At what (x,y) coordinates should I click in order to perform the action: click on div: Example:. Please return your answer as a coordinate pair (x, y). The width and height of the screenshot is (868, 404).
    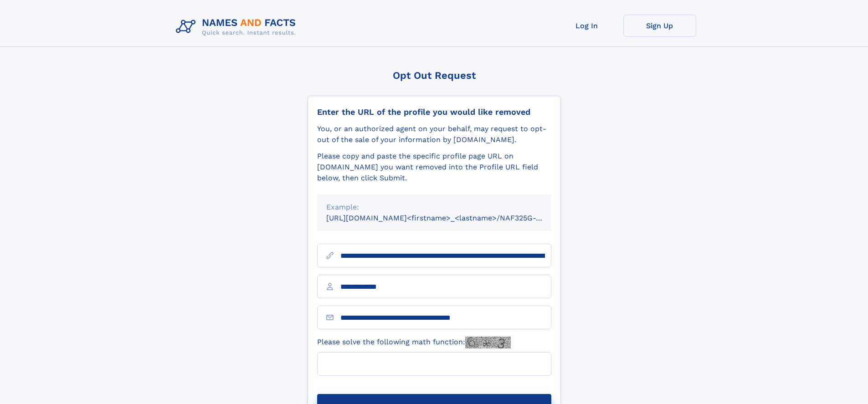
    Looking at the image, I should click on (434, 208).